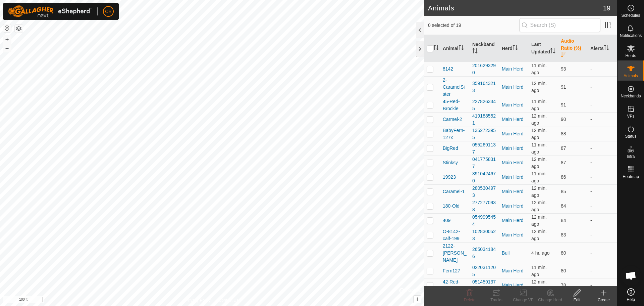  What do you see at coordinates (631, 275) in the screenshot?
I see `div: Open chat` at bounding box center [631, 275].